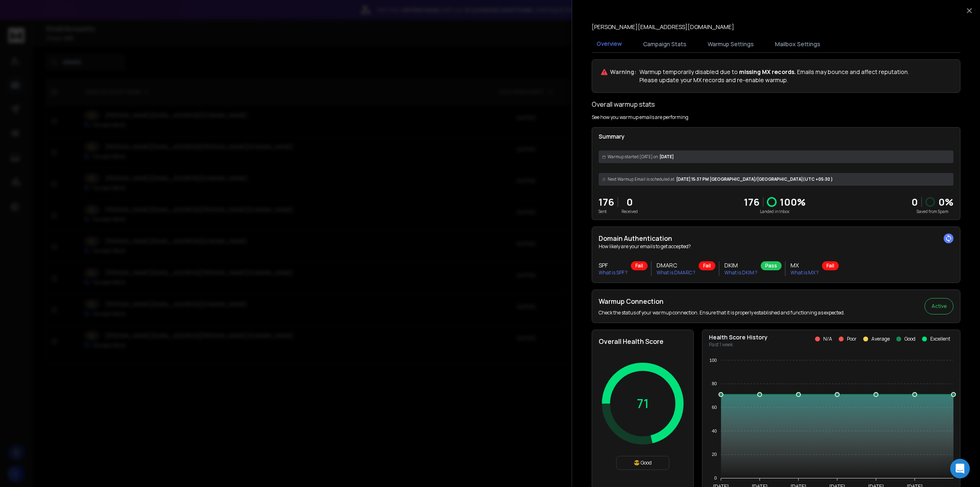  What do you see at coordinates (915, 201) in the screenshot?
I see `strong: 0` at bounding box center [915, 201].